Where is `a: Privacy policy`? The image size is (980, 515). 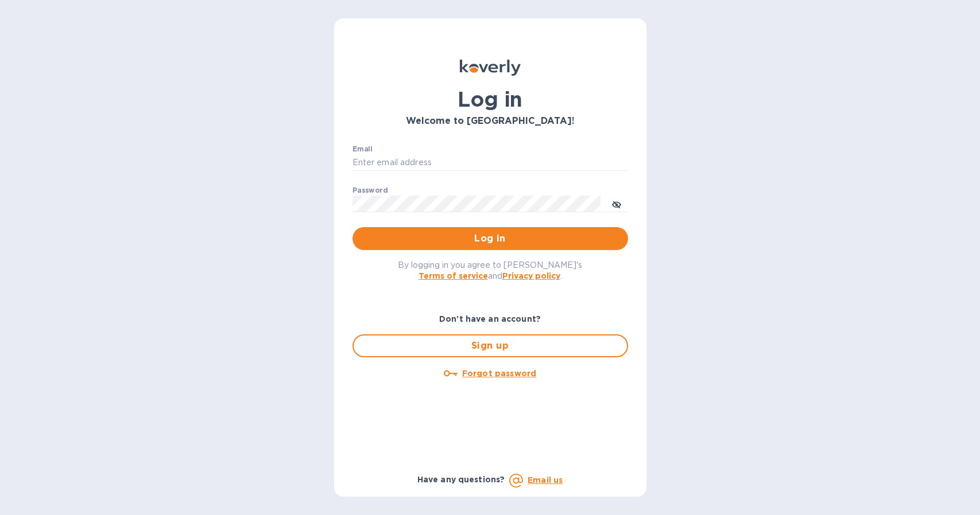 a: Privacy policy is located at coordinates (531, 276).